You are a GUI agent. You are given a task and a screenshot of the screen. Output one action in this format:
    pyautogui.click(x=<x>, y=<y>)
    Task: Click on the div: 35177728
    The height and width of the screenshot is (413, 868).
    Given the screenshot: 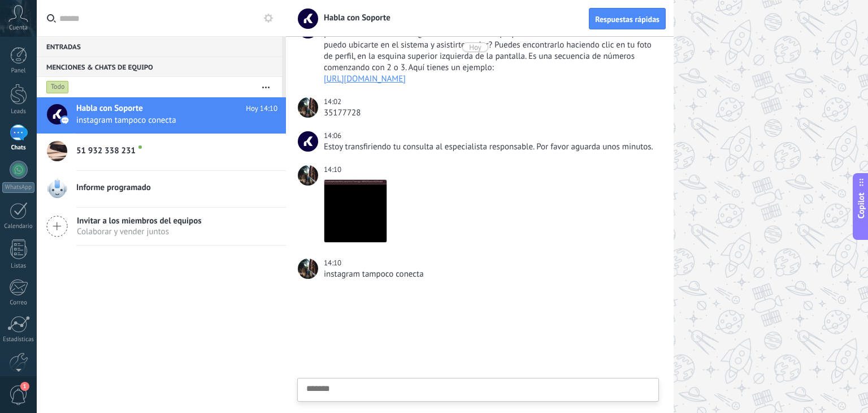 What is the action you would take?
    pyautogui.click(x=490, y=113)
    